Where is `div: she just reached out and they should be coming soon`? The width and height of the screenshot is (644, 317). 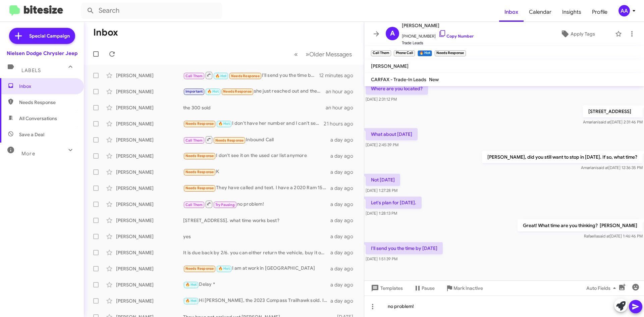 div: she just reached out and they should be coming soon is located at coordinates (254, 92).